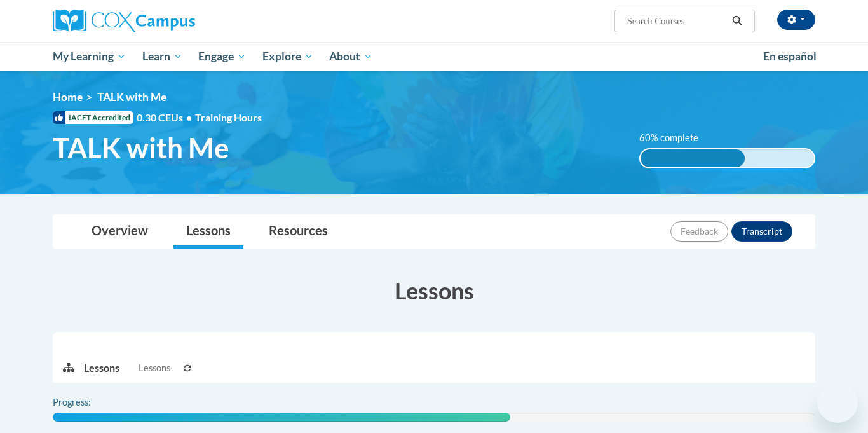 The height and width of the screenshot is (433, 868). Describe the element at coordinates (692, 159) in the screenshot. I see `div: 60% complete` at that location.